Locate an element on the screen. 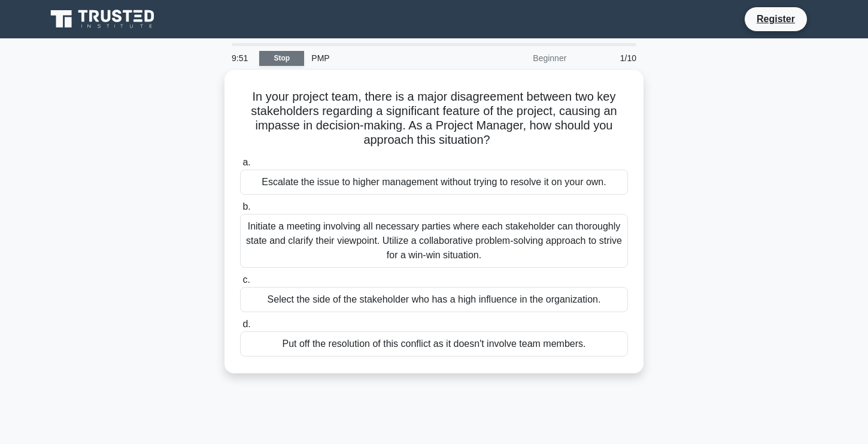  h5: In your project team, there is a major disagreement between two key stakeholders regarding a sign... is located at coordinates (434, 118).